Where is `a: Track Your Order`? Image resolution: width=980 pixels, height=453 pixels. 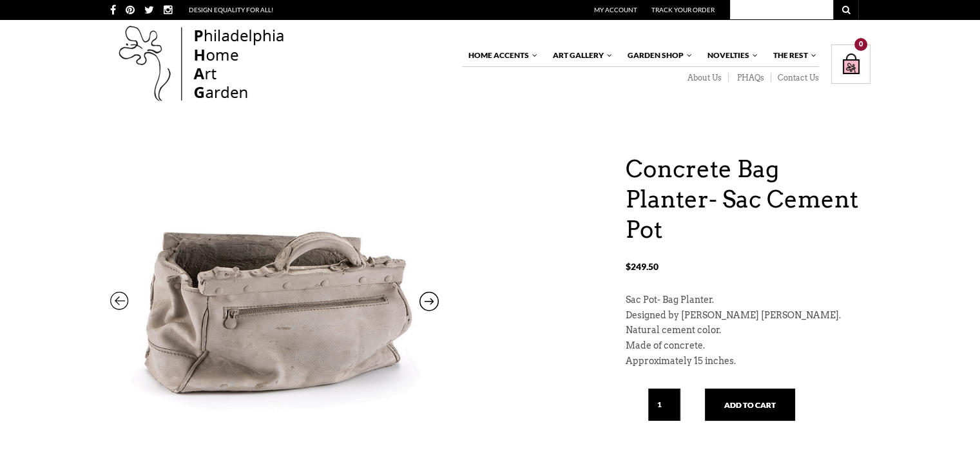
a: Track Your Order is located at coordinates (683, 9).